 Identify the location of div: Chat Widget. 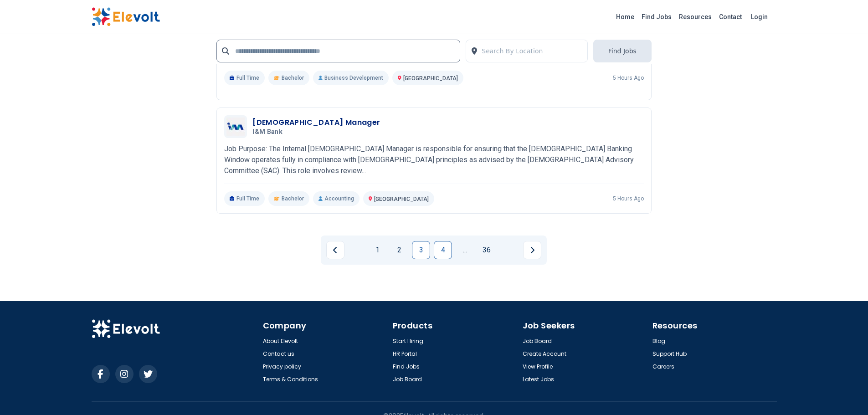
(846, 394).